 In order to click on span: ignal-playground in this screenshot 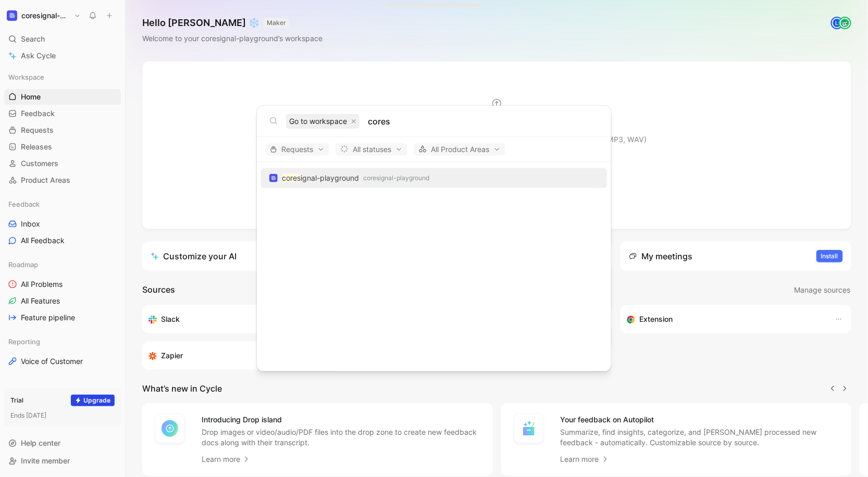, I will do `click(330, 178)`.